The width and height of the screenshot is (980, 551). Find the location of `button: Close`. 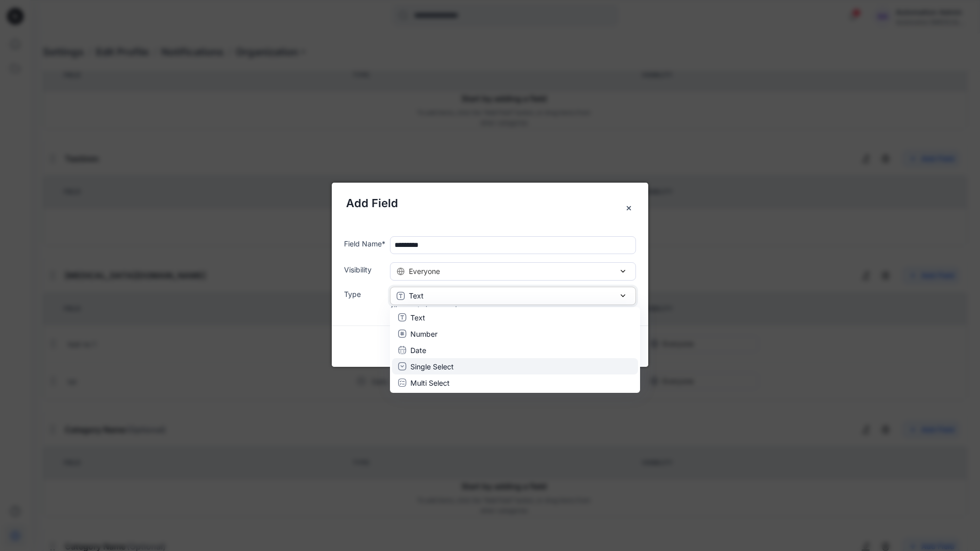

button: Close is located at coordinates (629, 208).